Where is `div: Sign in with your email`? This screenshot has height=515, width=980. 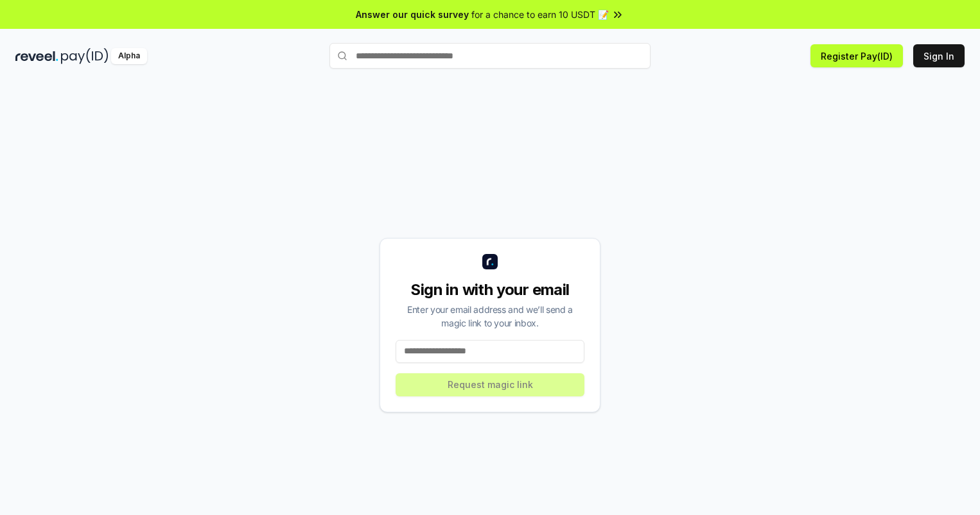
div: Sign in with your email is located at coordinates (490, 290).